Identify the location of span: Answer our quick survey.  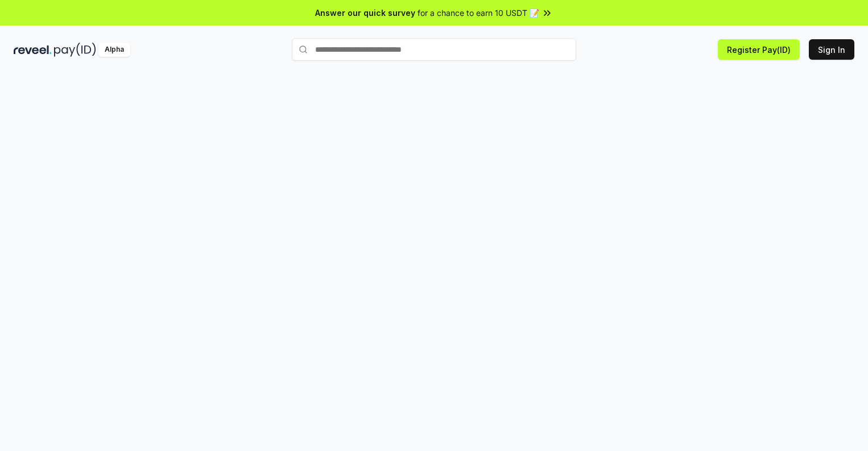
(365, 13).